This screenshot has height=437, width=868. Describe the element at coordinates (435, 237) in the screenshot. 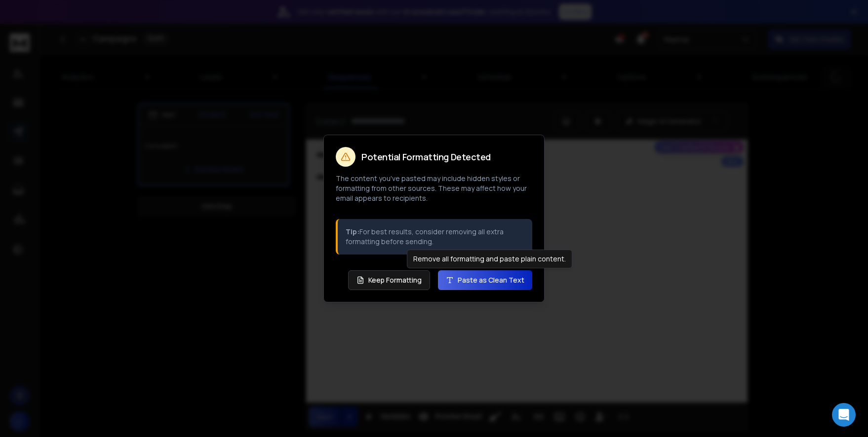

I see `p: For best results, consider removing all extra formatting before sending.` at that location.